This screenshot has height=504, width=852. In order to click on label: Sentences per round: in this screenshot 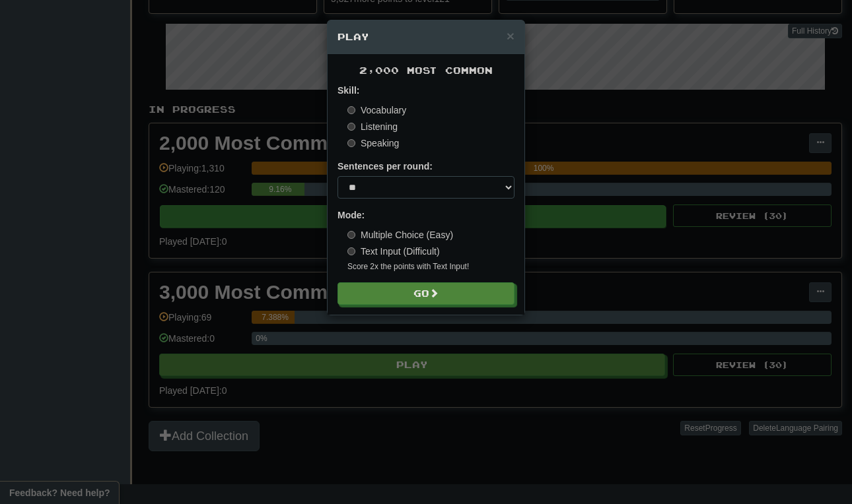, I will do `click(385, 166)`.